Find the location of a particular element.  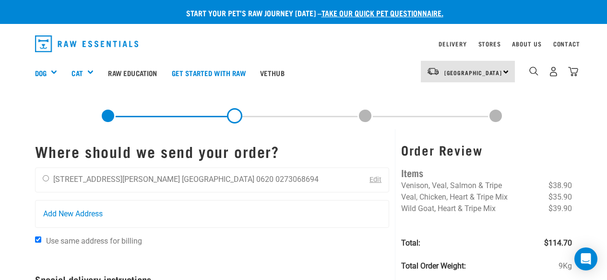

span: 9Kg is located at coordinates (565, 267).